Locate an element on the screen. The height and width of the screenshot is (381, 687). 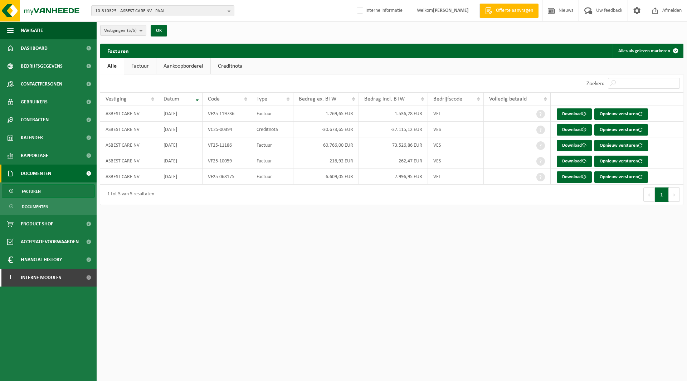
a: Aankoopborderel is located at coordinates (183, 66).